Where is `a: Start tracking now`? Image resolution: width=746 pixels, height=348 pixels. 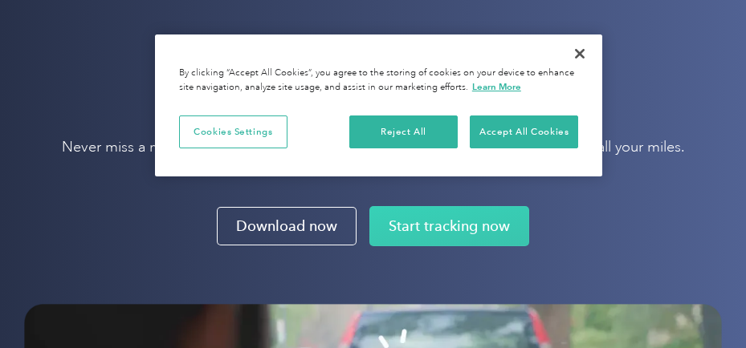
a: Start tracking now is located at coordinates (449, 226).